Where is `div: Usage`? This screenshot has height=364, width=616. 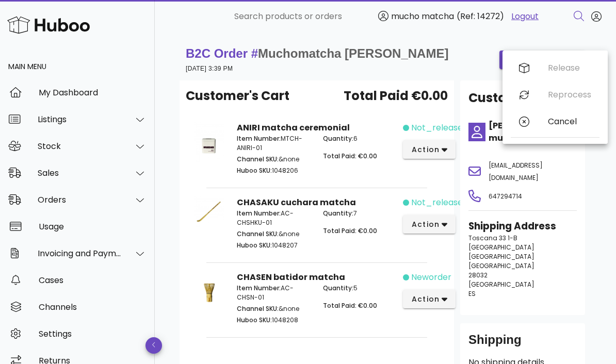
div: Usage is located at coordinates (92, 226).